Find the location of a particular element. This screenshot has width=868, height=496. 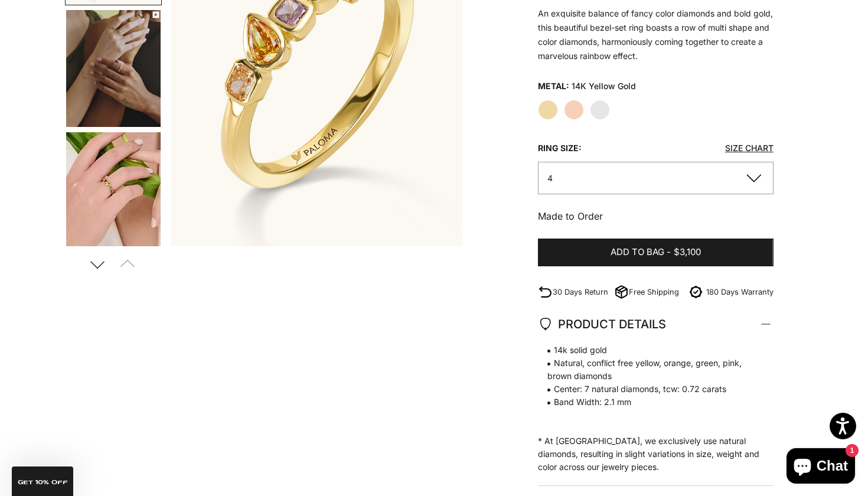

legend: Ring Size: is located at coordinates (560, 149).